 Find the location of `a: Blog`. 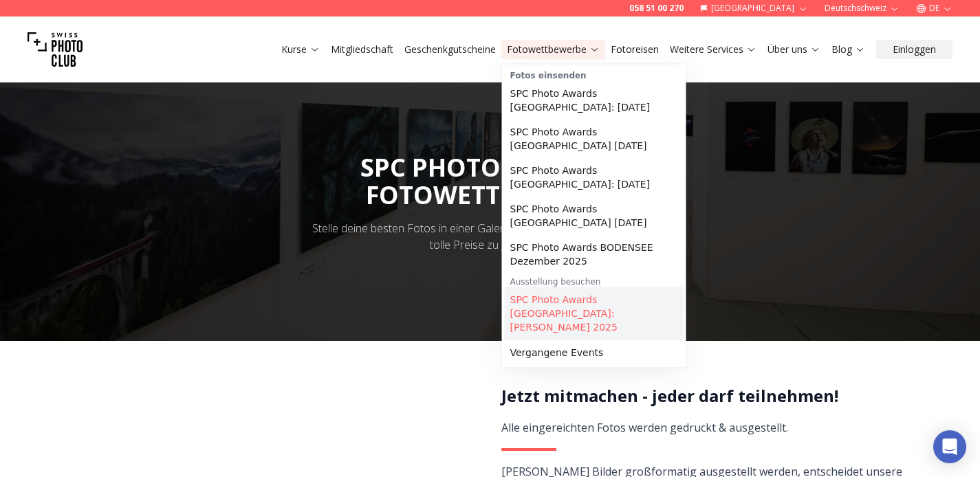

a: Blog is located at coordinates (848, 49).